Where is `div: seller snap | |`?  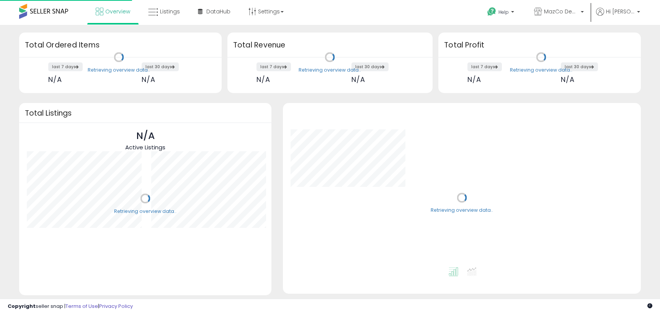 div: seller snap | | is located at coordinates (70, 306).